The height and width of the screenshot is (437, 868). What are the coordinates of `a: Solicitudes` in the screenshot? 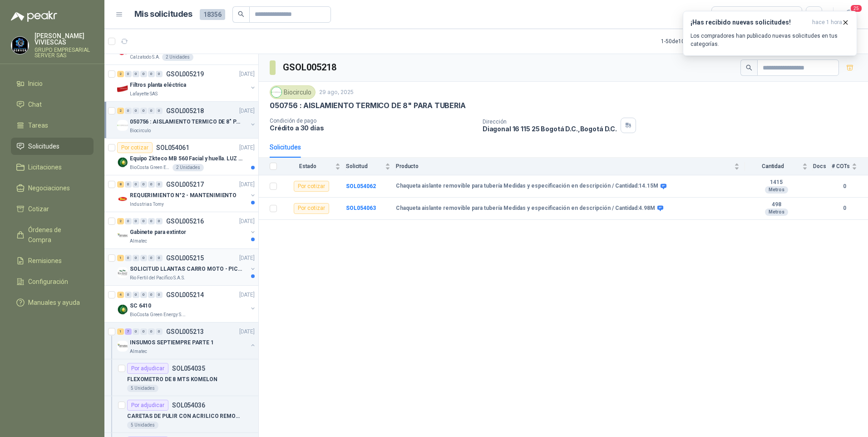 It's located at (52, 146).